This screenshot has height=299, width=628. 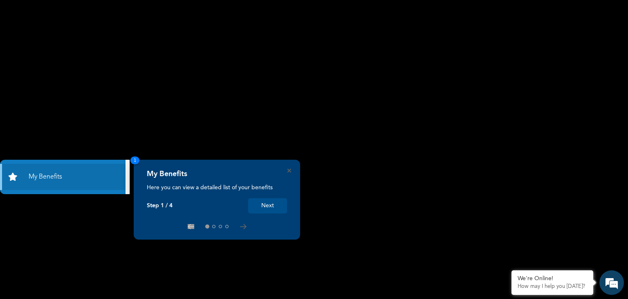 What do you see at coordinates (553, 286) in the screenshot?
I see `p: How may I help you today?` at bounding box center [553, 286].